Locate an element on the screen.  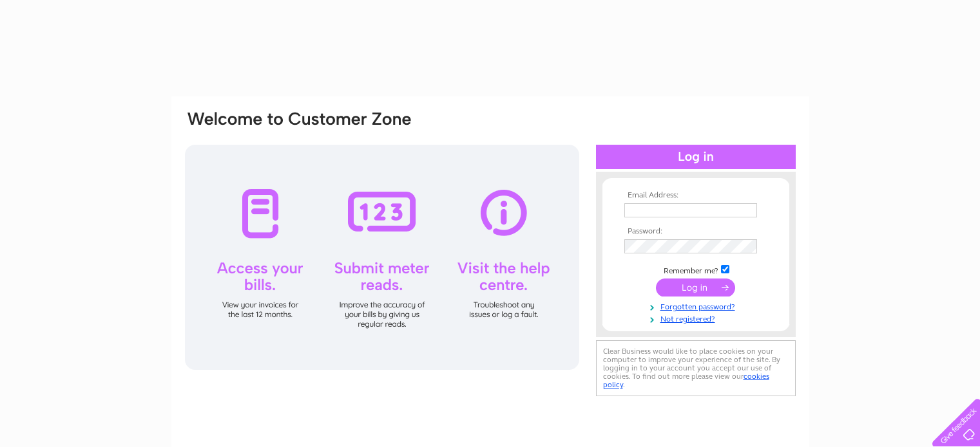
th: Password: is located at coordinates (696, 231).